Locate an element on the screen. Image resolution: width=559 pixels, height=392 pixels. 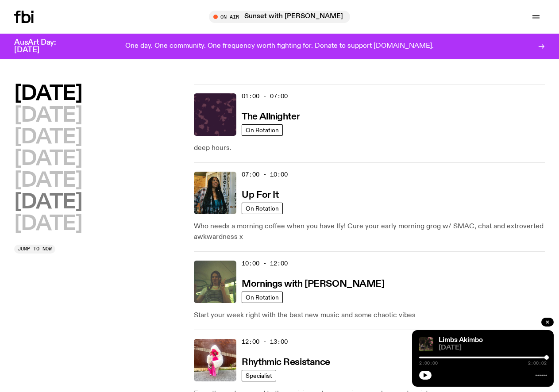
span: 2:00:00 is located at coordinates (428, 363).